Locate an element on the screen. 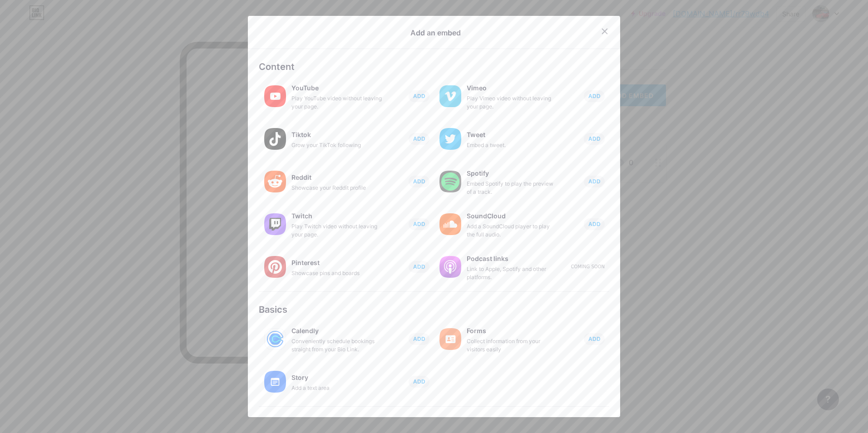 Image resolution: width=868 pixels, height=433 pixels. img: twitch is located at coordinates (275, 224).